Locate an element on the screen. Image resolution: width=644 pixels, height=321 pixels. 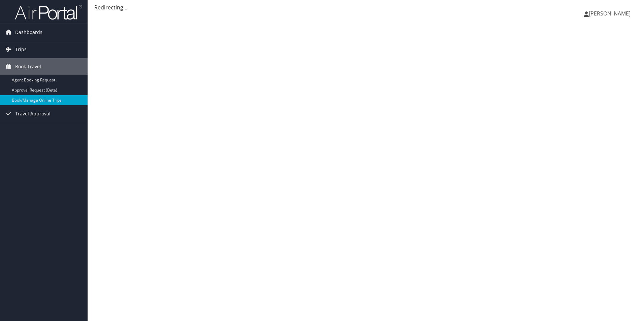
div: Redirecting... is located at coordinates (366, 7).